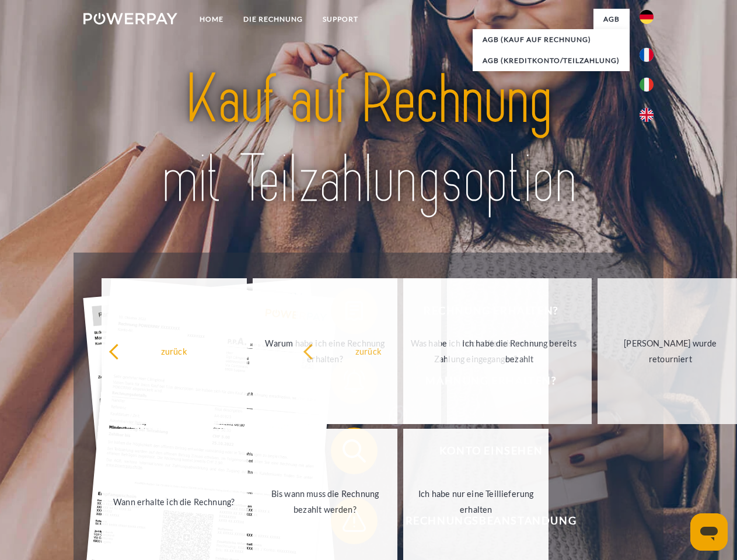 The width and height of the screenshot is (737, 560). What do you see at coordinates (325, 351) in the screenshot?
I see `div: Warum habe ich eine Rechnung erhalten?` at bounding box center [325, 351].